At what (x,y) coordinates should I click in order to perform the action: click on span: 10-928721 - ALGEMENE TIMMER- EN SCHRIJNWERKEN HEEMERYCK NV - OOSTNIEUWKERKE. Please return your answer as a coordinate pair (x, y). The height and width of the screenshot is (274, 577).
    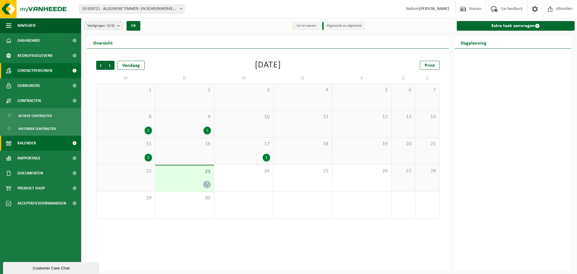
    Looking at the image, I should click on (132, 9).